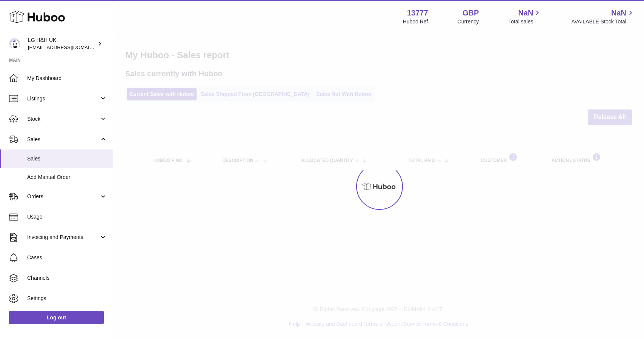 This screenshot has width=644, height=339. What do you see at coordinates (56, 318) in the screenshot?
I see `a: Log out` at bounding box center [56, 318].